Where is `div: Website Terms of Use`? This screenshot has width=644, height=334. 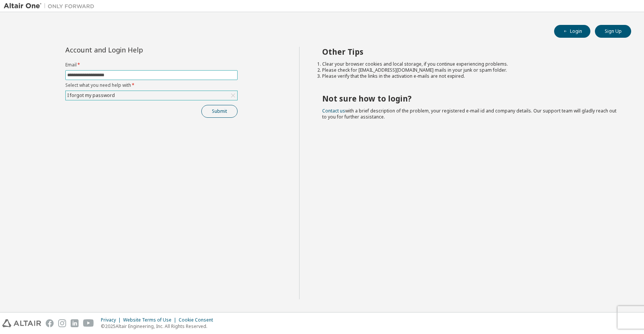 div: Website Terms of Use is located at coordinates (151, 320).